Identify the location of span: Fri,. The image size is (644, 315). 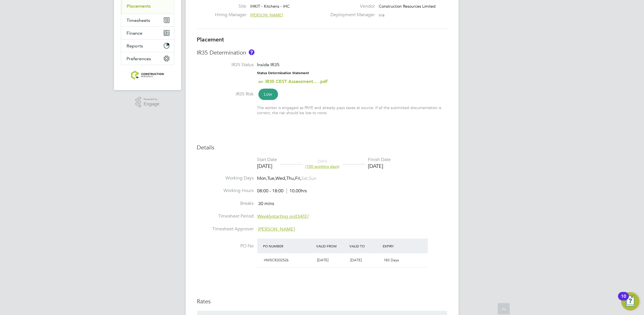
(299, 178).